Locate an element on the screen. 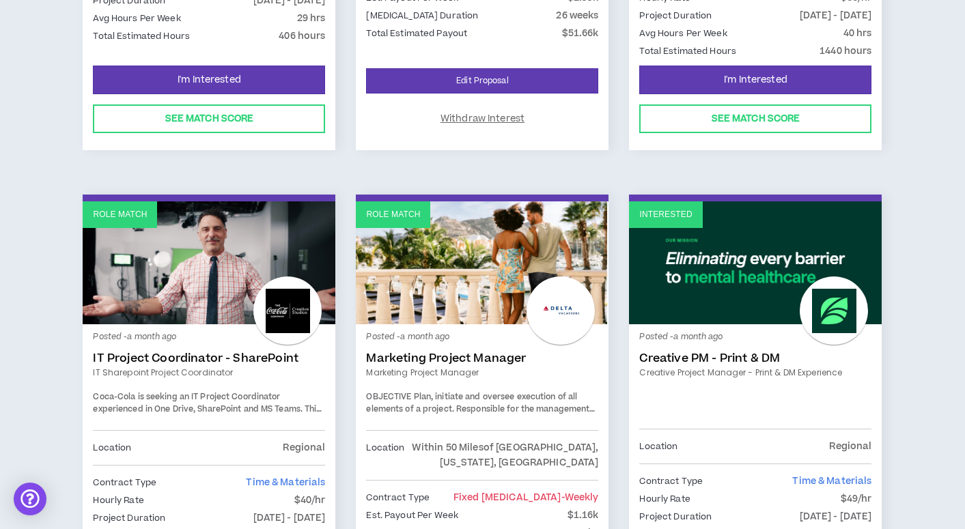  a: Edit Proposal is located at coordinates (482, 81).